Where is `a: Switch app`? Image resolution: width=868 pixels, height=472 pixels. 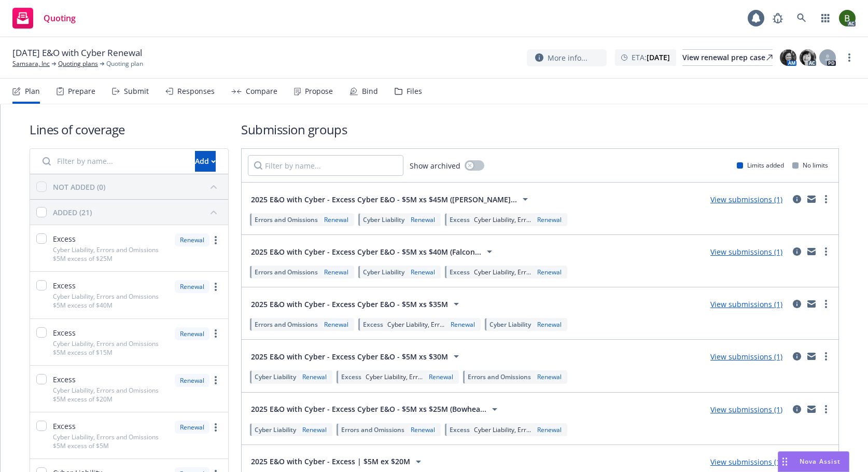
a: Switch app is located at coordinates (825, 18).